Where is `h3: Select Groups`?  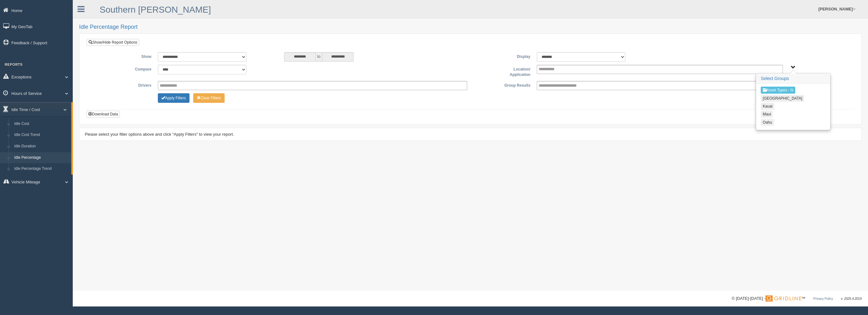 h3: Select Groups is located at coordinates (793, 79).